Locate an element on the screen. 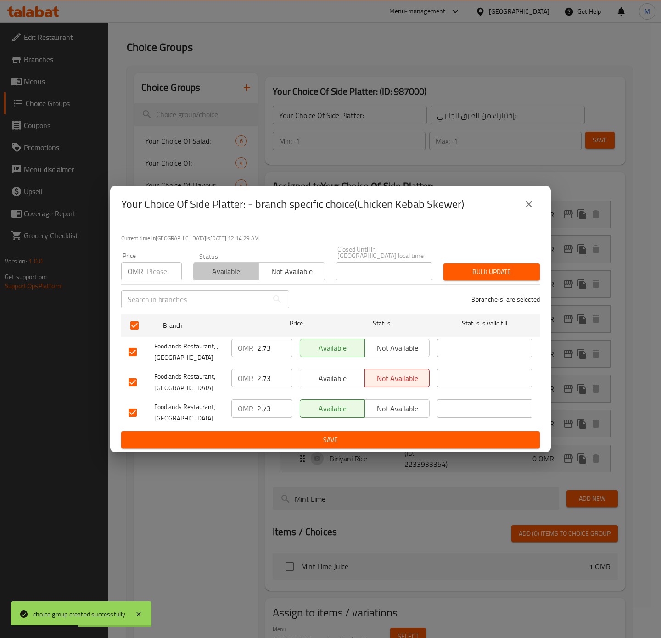 The image size is (661, 638). span: Status is located at coordinates (382, 323).